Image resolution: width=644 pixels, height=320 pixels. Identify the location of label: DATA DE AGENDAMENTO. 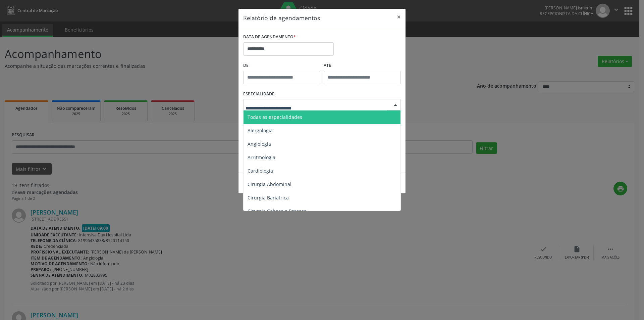
(270, 37).